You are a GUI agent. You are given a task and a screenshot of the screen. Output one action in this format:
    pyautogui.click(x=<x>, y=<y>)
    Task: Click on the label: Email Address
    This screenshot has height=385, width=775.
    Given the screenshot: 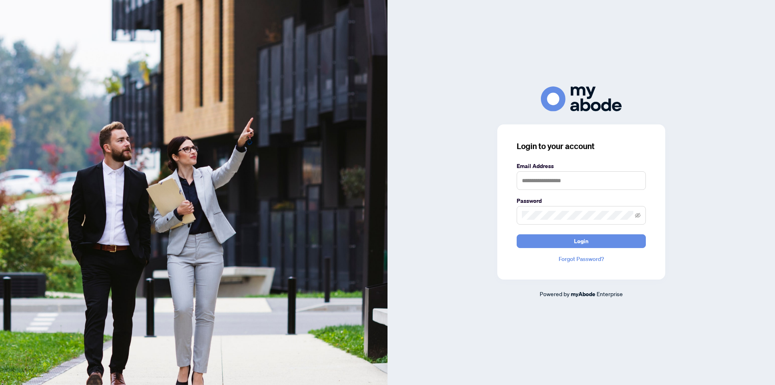 What is the action you would take?
    pyautogui.click(x=581, y=166)
    